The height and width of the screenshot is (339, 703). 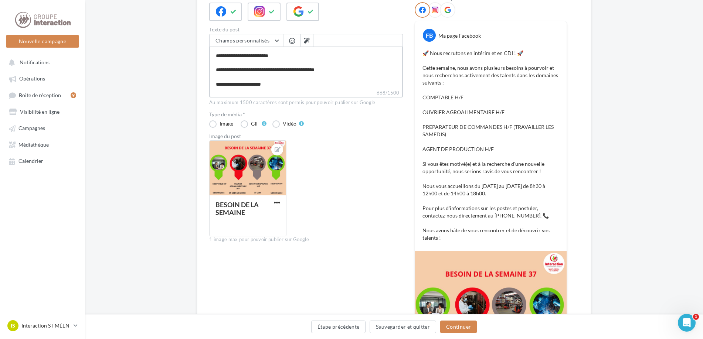 What do you see at coordinates (339, 327) in the screenshot?
I see `button: Étape précédente` at bounding box center [339, 327].